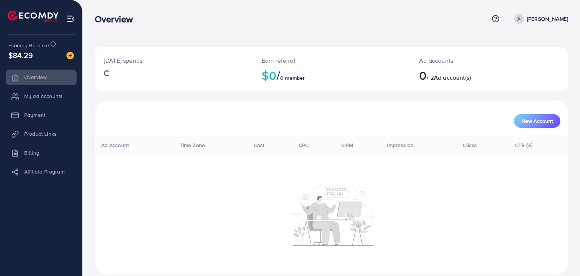 The image size is (580, 276). I want to click on span: $84.29, so click(20, 55).